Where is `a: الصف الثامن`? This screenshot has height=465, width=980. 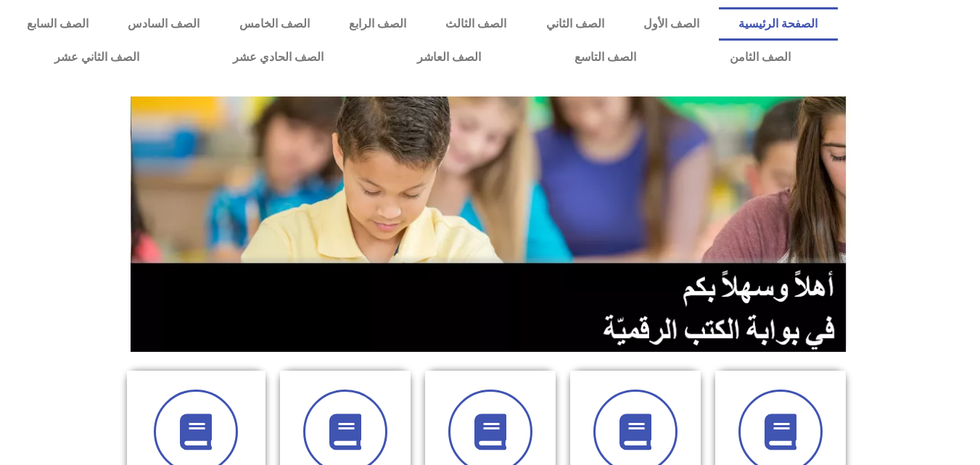
a: الصف الثامن is located at coordinates (759, 57).